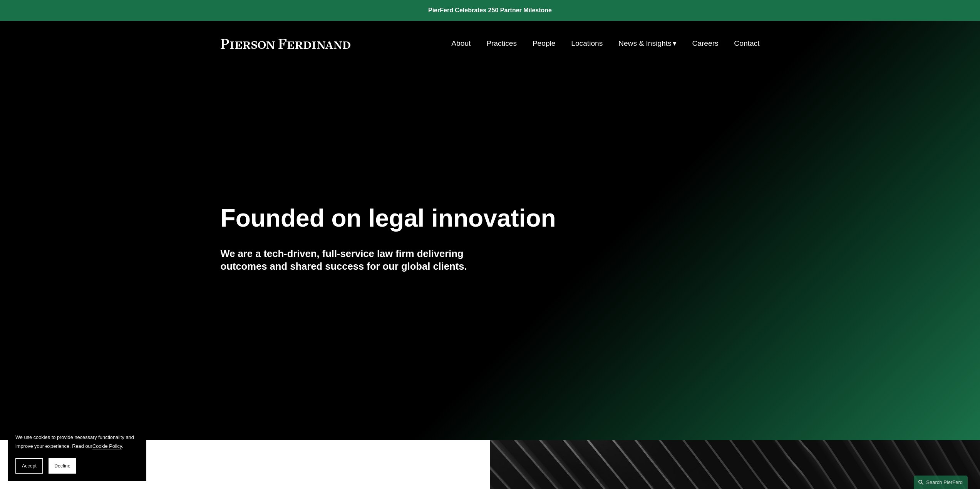  Describe the element at coordinates (705, 43) in the screenshot. I see `a: Careers` at that location.